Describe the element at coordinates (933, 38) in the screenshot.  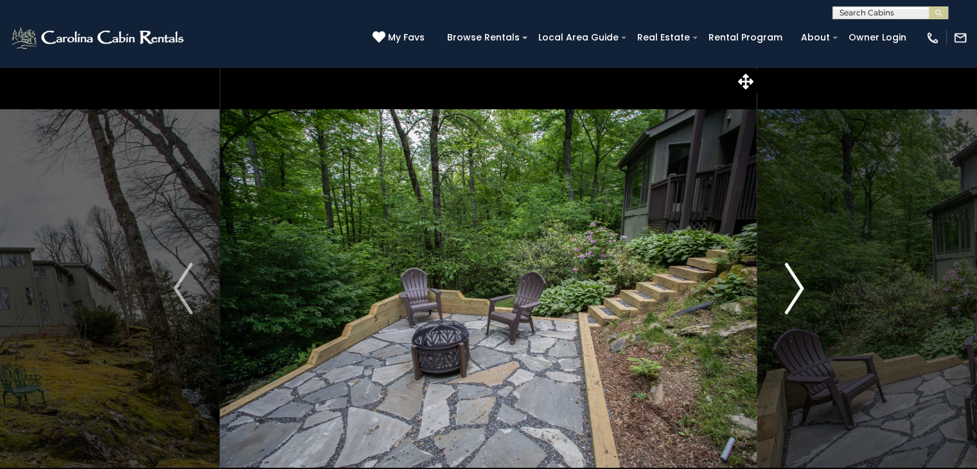
I see `img: phone-regular-white.png` at that location.